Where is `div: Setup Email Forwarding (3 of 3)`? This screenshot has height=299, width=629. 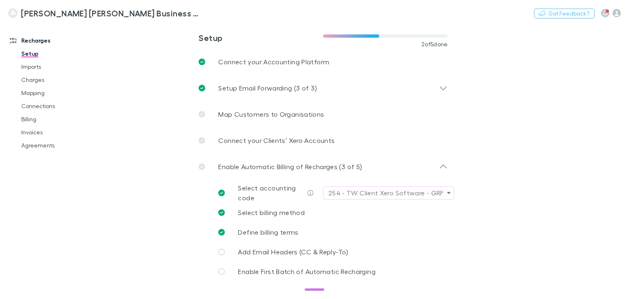
div: Setup Email Forwarding (3 of 3) is located at coordinates (323, 88).